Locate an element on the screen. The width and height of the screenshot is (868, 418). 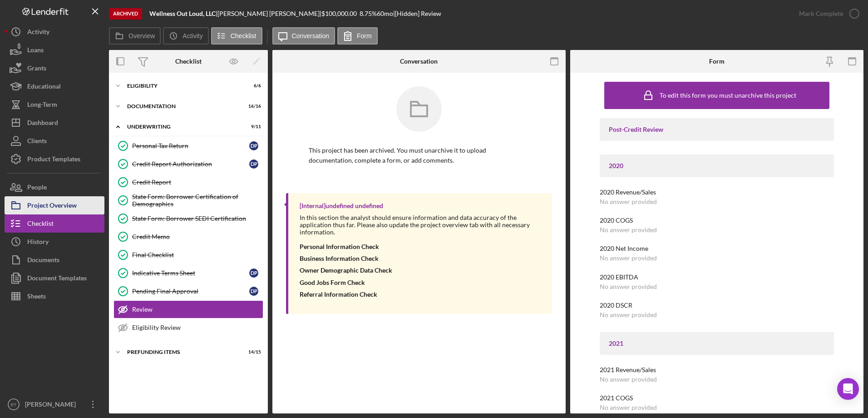
button: History is located at coordinates (55, 242).